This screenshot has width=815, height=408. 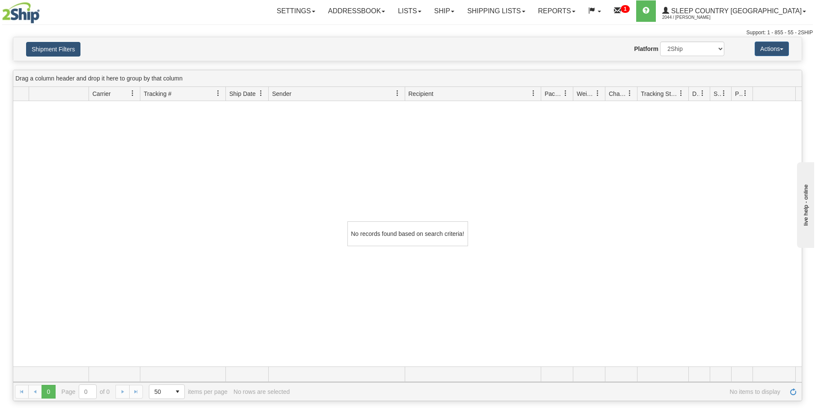 What do you see at coordinates (48, 391) in the screenshot?
I see `span: Page 0` at bounding box center [48, 391].